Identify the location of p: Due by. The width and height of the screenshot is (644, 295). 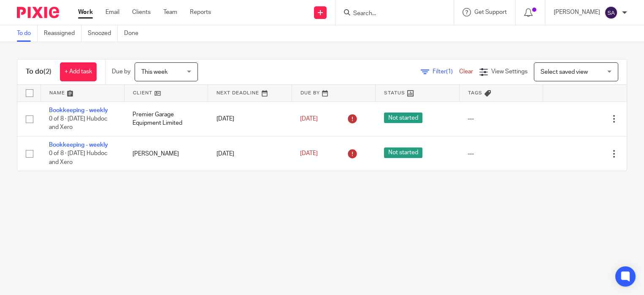
(121, 72).